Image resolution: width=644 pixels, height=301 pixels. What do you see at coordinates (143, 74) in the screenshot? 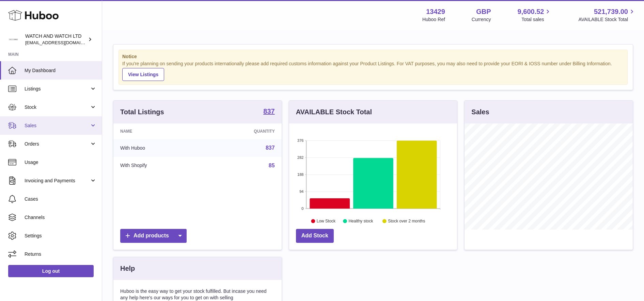
I see `a: View Listings` at bounding box center [143, 74].